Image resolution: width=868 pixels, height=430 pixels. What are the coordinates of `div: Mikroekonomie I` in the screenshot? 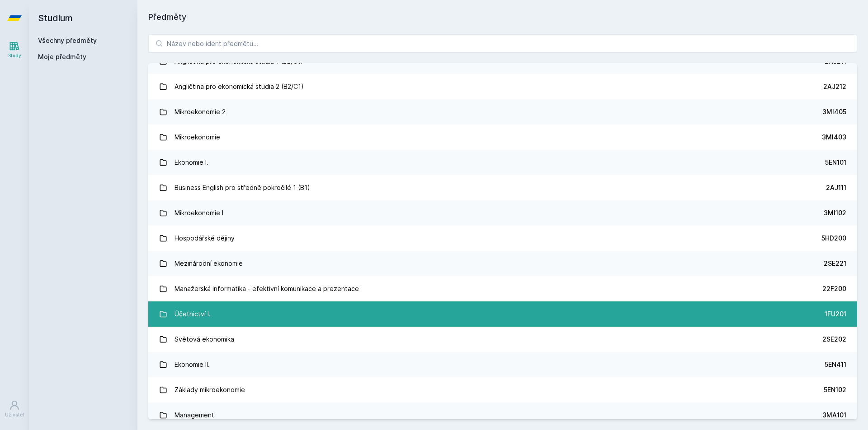 It's located at (199, 213).